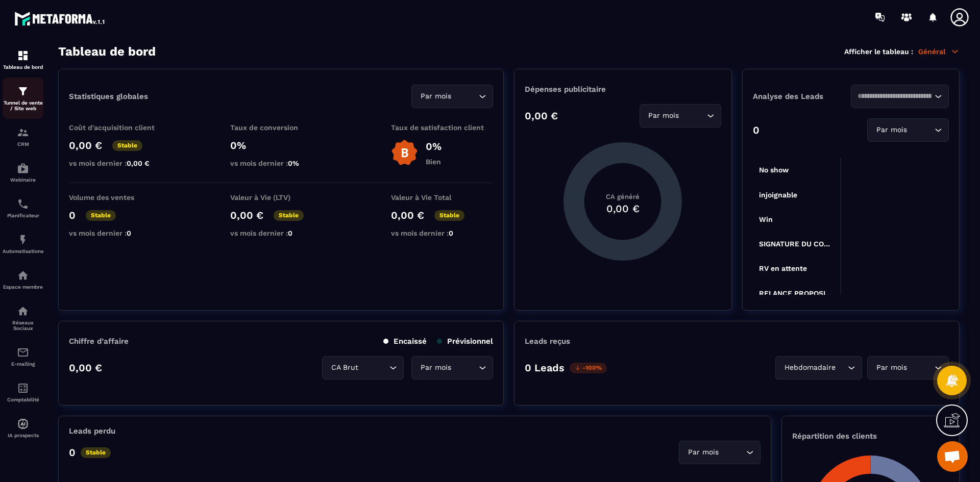  I want to click on p: Valeur à Vie (LTV), so click(281, 198).